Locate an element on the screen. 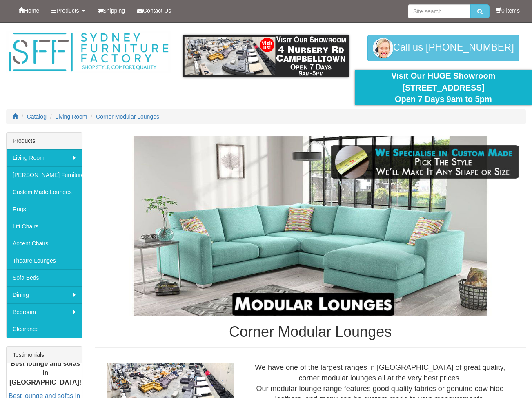  span: Contact Us is located at coordinates (157, 11).